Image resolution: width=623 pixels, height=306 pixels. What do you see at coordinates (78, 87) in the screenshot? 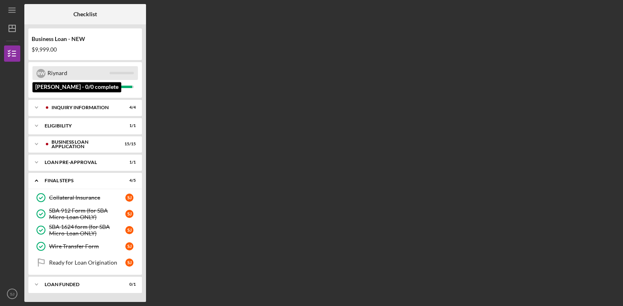
I see `div: You` at bounding box center [78, 87].